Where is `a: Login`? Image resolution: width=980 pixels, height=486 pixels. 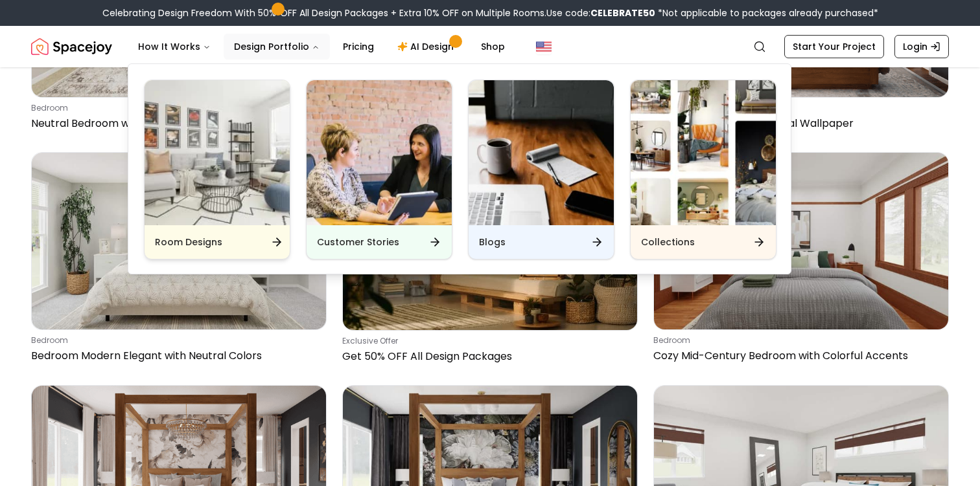 a: Login is located at coordinates (922, 47).